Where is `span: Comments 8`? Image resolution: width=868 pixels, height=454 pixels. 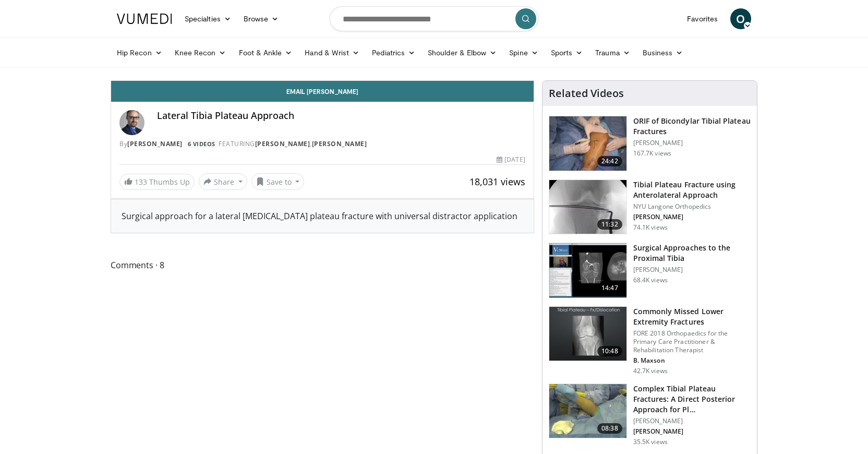 span: Comments 8 is located at coordinates (323, 265).